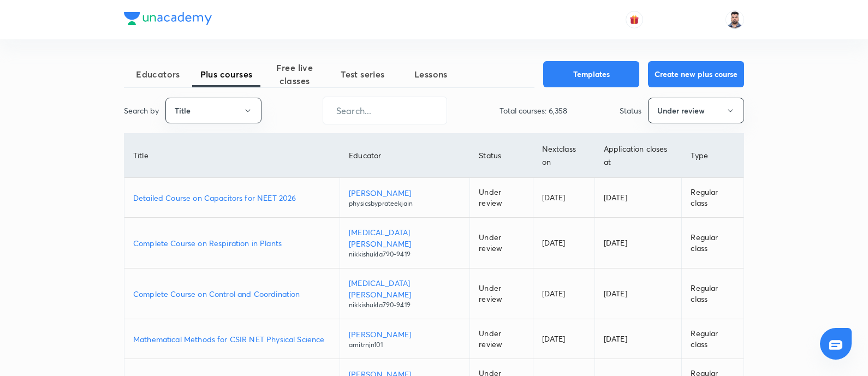 The image size is (868, 376). What do you see at coordinates (232, 243) in the screenshot?
I see `p: Complete Course on Respiration in Plants` at bounding box center [232, 243].